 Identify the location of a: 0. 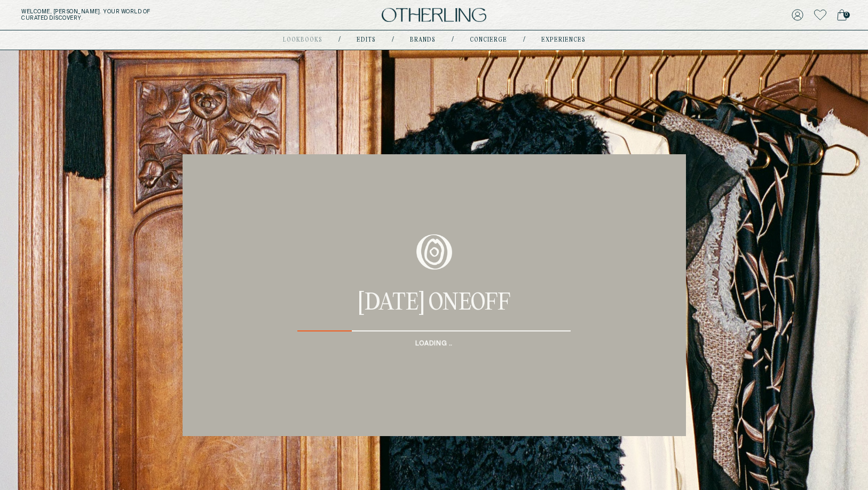
(841, 15).